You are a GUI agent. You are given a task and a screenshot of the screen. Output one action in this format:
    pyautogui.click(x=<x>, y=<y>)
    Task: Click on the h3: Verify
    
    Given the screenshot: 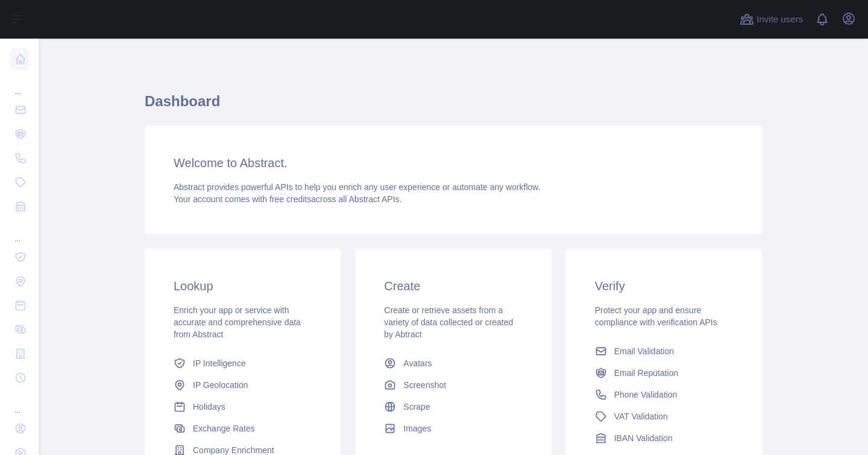 What is the action you would take?
    pyautogui.click(x=663, y=286)
    